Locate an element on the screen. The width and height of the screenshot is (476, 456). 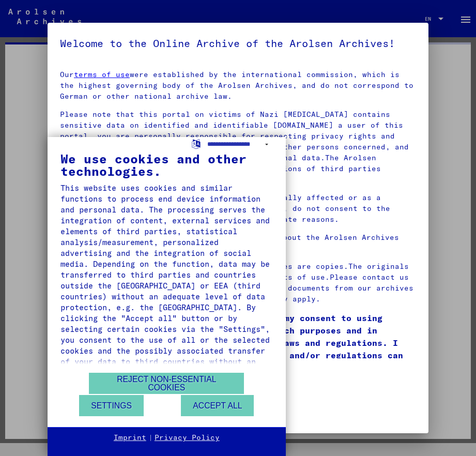
button: Reject non-essential cookies is located at coordinates (167, 383).